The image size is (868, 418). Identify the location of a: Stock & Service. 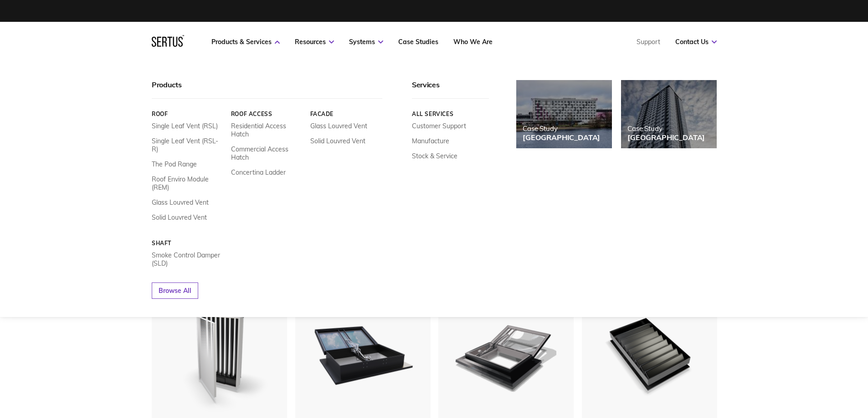
(435, 156).